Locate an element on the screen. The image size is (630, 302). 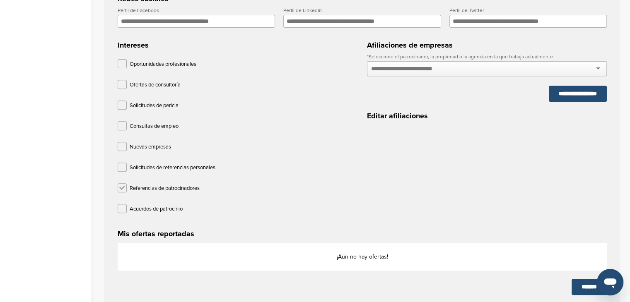
font: Consultas de empleo is located at coordinates (154, 126).